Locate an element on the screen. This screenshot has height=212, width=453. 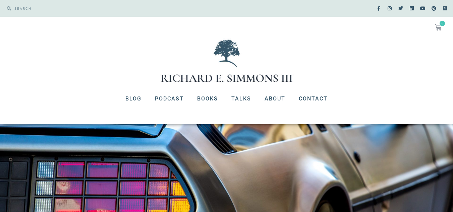
input: SEARCH is located at coordinates (117, 8).